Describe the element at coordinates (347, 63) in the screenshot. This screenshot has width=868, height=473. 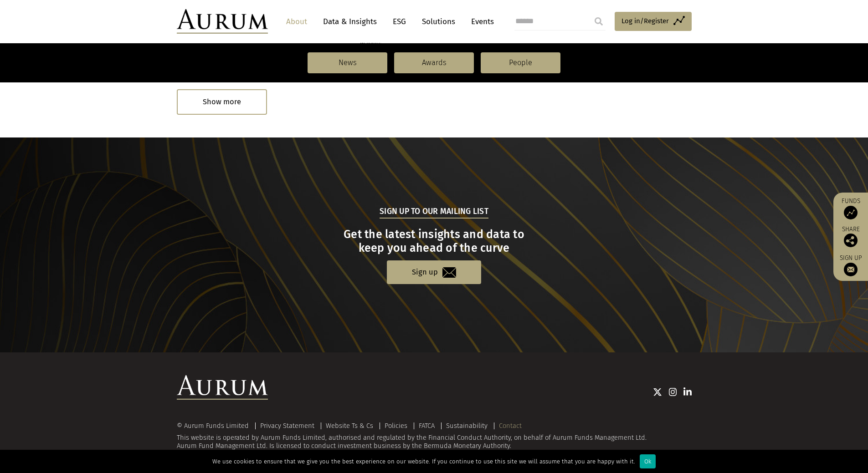
I see `a: News` at that location.